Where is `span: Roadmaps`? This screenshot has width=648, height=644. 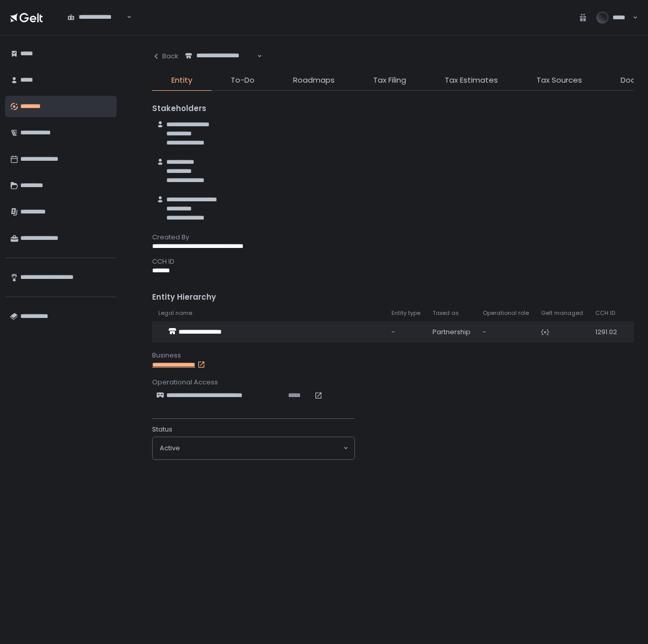 span: Roadmaps is located at coordinates (314, 80).